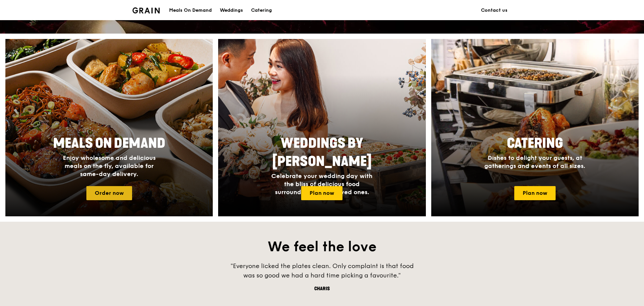  What do you see at coordinates (146, 10) in the screenshot?
I see `img: Grain` at bounding box center [146, 10].